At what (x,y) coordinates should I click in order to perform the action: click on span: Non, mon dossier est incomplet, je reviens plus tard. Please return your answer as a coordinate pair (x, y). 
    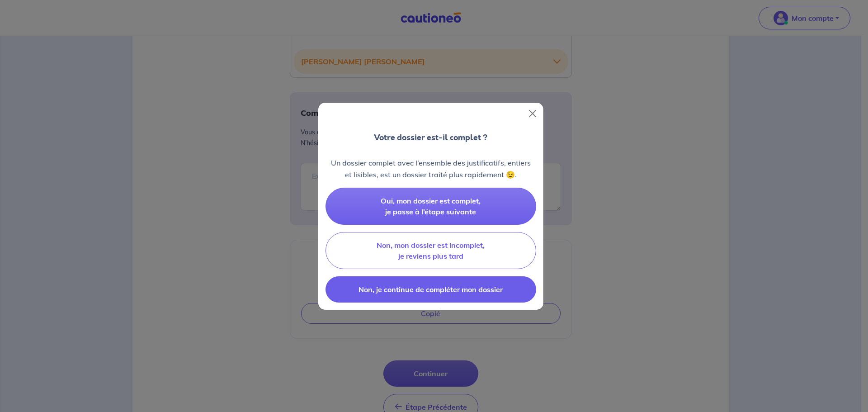
    Looking at the image, I should click on (431, 251).